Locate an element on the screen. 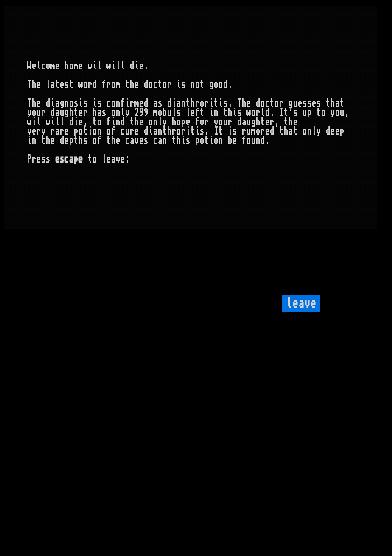 The width and height of the screenshot is (392, 556). div: v is located at coordinates (29, 132).